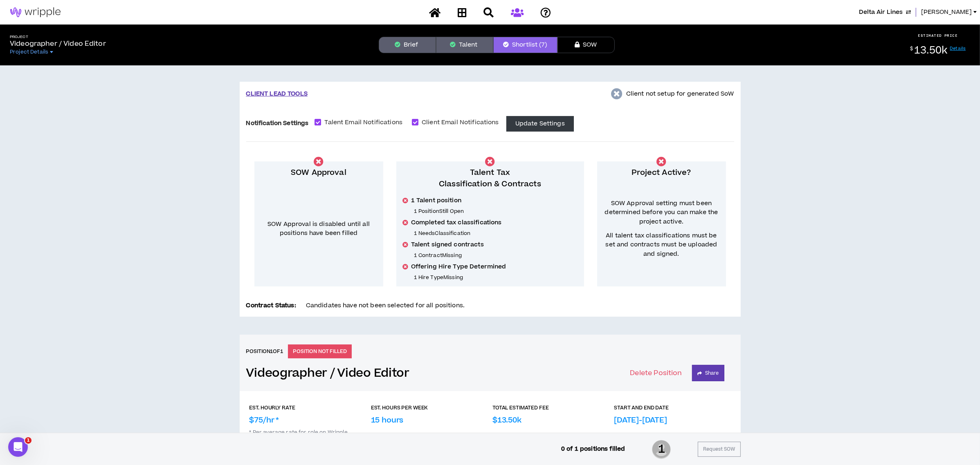  I want to click on span: Completed tax classifications, so click(457, 223).